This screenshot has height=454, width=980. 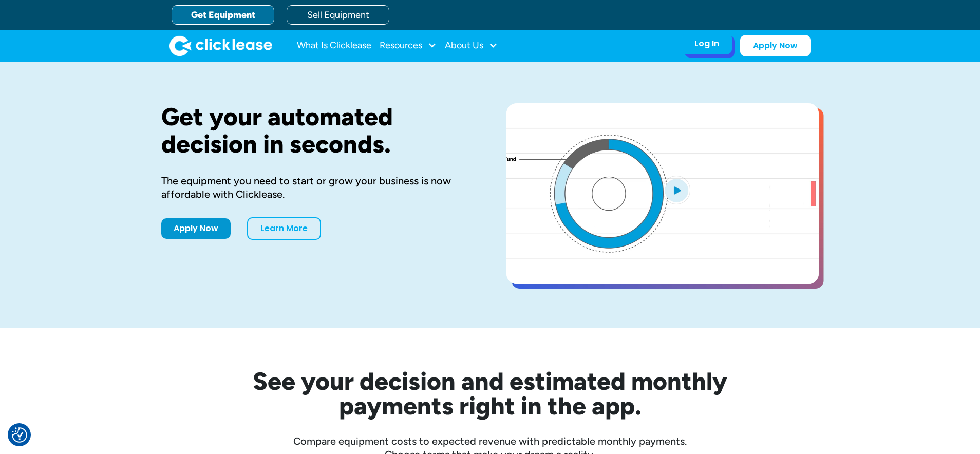 What do you see at coordinates (317, 130) in the screenshot?
I see `h1: Get your automated decision in seconds.` at bounding box center [317, 130].